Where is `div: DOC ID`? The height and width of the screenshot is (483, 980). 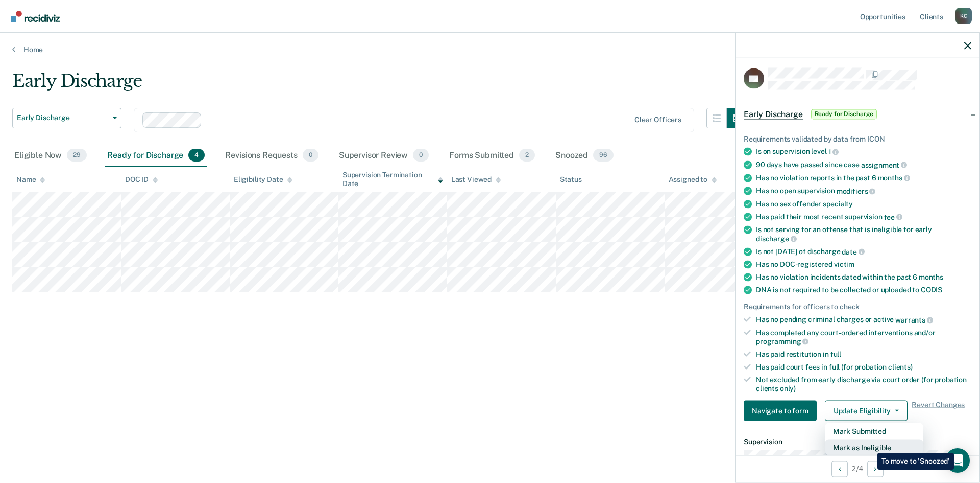 div: DOC ID is located at coordinates (142, 180).